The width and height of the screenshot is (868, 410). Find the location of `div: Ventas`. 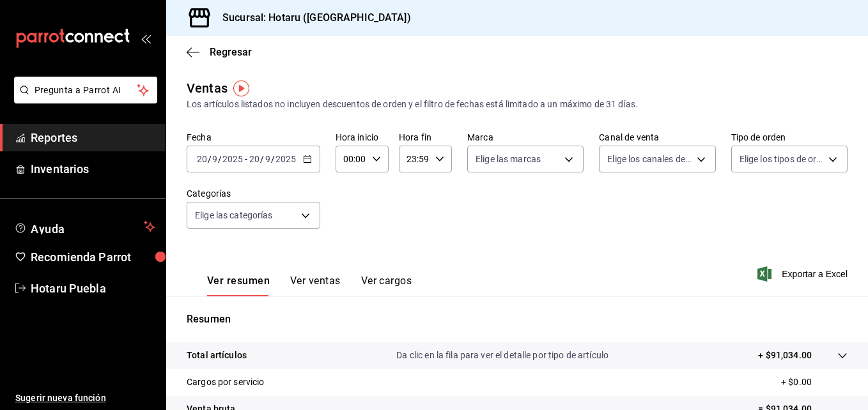

div: Ventas is located at coordinates (207, 88).